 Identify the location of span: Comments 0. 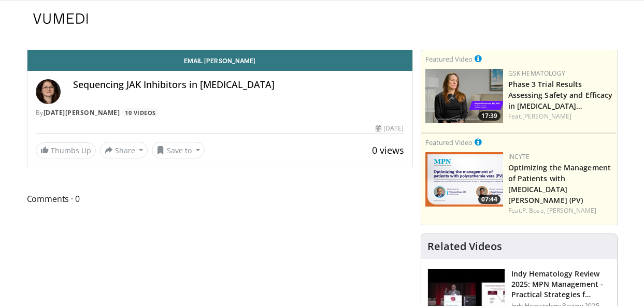
(220, 199).